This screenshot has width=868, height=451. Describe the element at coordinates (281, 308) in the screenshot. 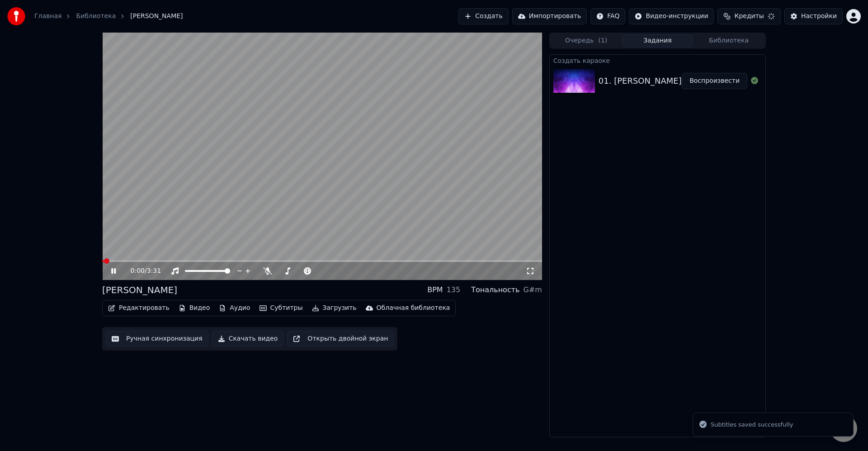

I see `button: Субтитры` at that location.